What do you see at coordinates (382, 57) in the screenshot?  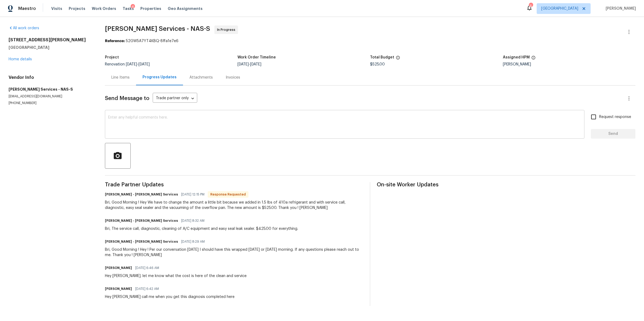 I see `h5: Total Budget` at bounding box center [382, 57].